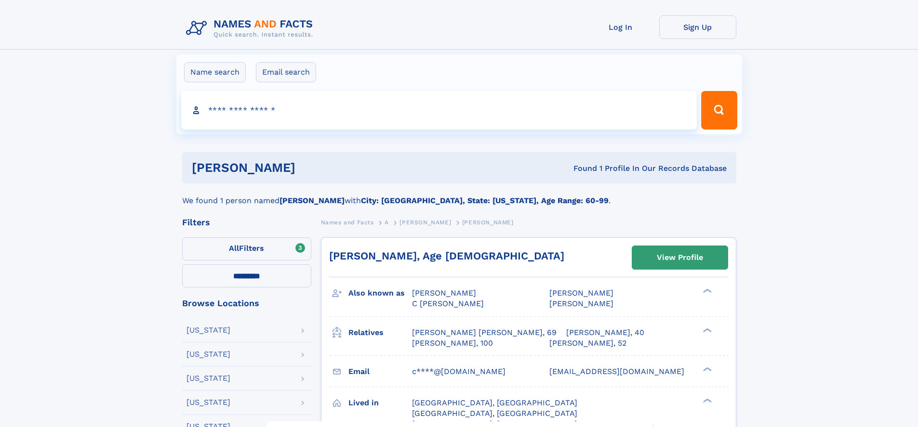 This screenshot has width=918, height=427. I want to click on span: All, so click(234, 248).